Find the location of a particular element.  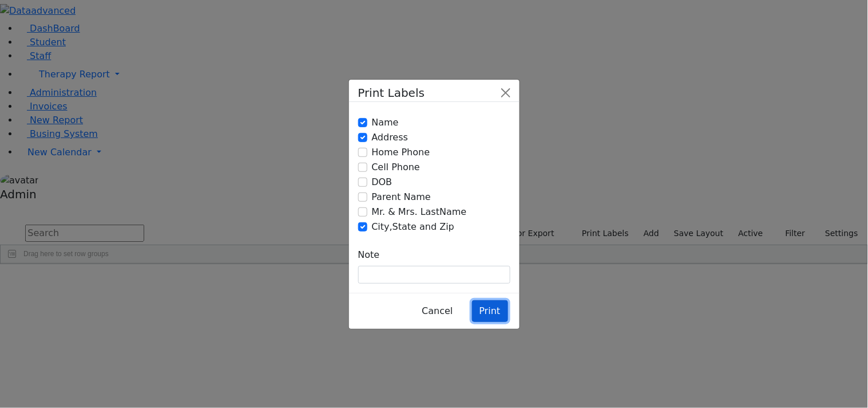

button: Close is located at coordinates (506, 93).